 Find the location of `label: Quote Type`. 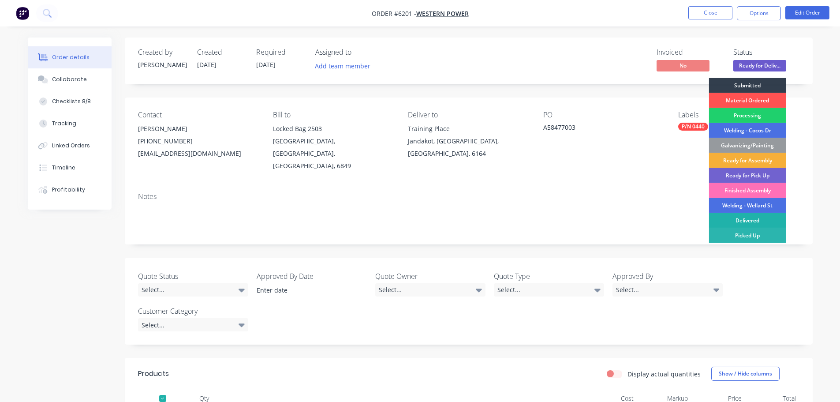

label: Quote Type is located at coordinates (549, 276).